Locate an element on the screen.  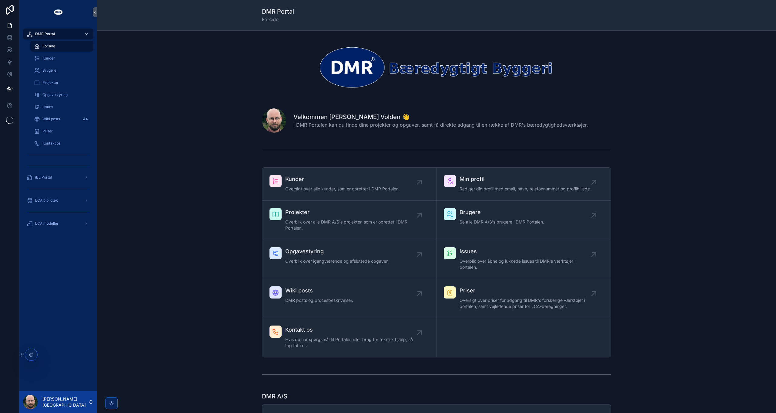
a: Brugere is located at coordinates (62, 70).